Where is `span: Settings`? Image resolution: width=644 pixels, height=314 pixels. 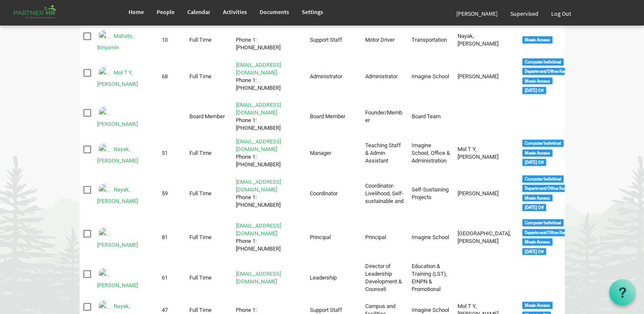 span: Settings is located at coordinates (313, 12).